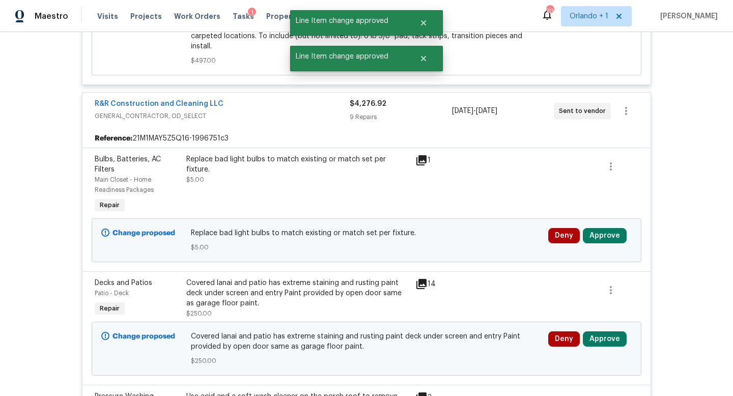 The image size is (733, 396). Describe the element at coordinates (367, 61) in the screenshot. I see `span: $497.00` at that location.